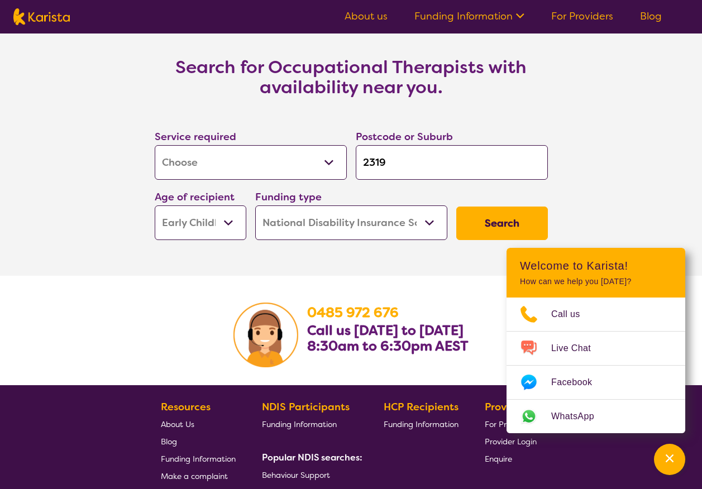 The width and height of the screenshot is (702, 489). Describe the element at coordinates (312, 457) in the screenshot. I see `b: Popular NDIS searches:` at that location.